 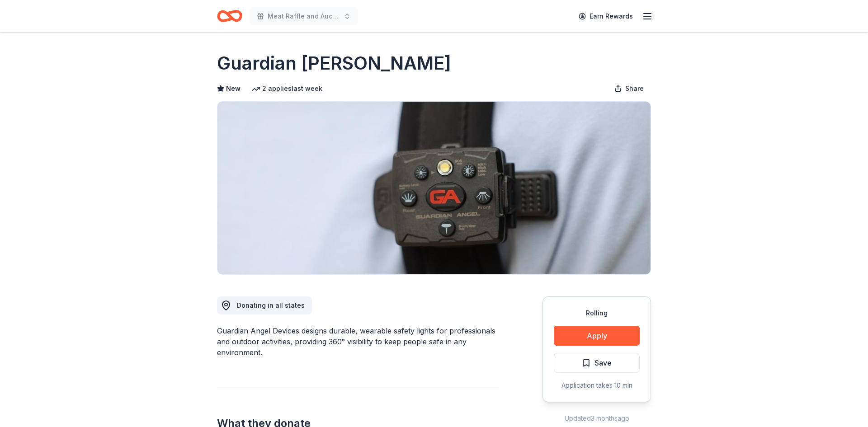 What do you see at coordinates (434, 188) in the screenshot?
I see `img: Image for Guardian Angel Device` at bounding box center [434, 188].